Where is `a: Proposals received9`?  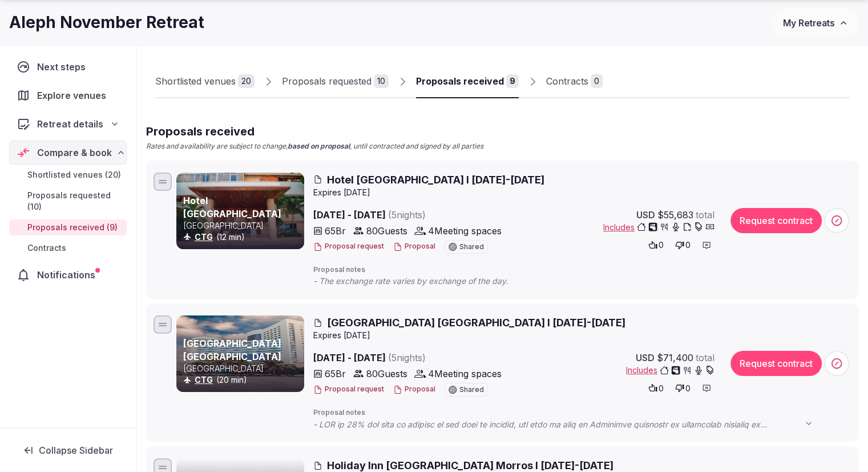
a: Proposals received9 is located at coordinates (467, 82).